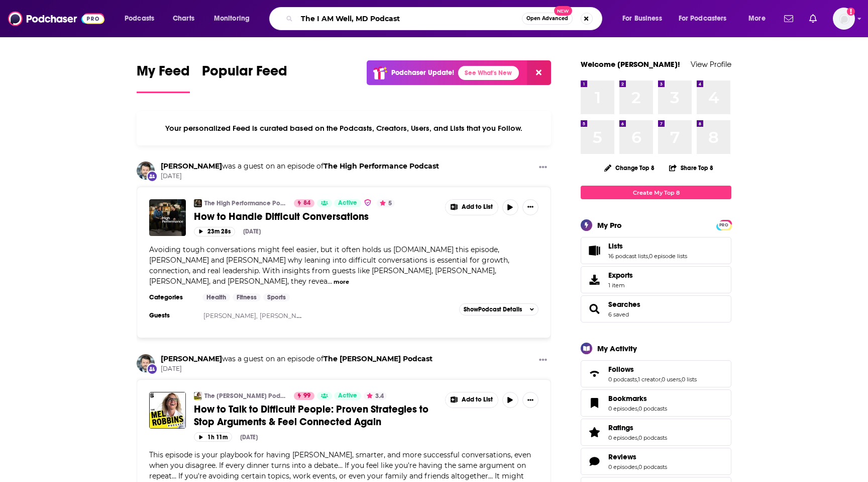 This screenshot has width=868, height=482. Describe the element at coordinates (163, 78) in the screenshot. I see `a: My Feed` at that location.